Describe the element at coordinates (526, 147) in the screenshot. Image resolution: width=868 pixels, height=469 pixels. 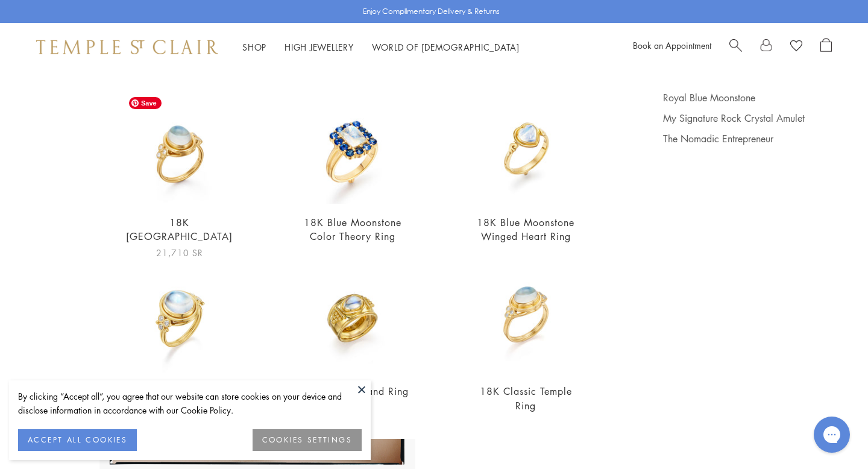
I see `img: 18K Blue Moonstone Winged Heart Ring` at that location.